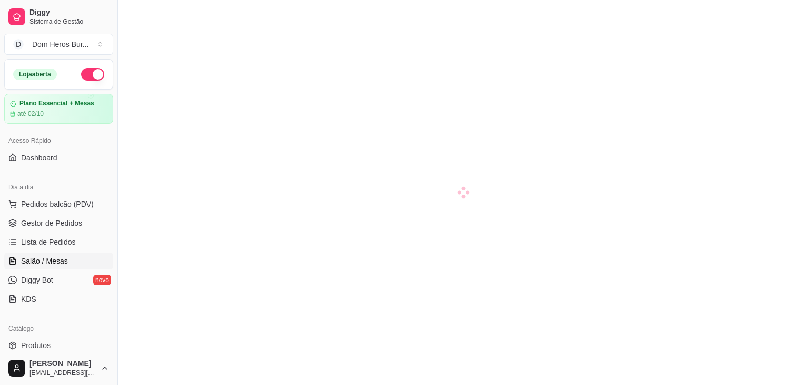  Describe the element at coordinates (58, 280) in the screenshot. I see `a: Diggy Botnovo` at that location.